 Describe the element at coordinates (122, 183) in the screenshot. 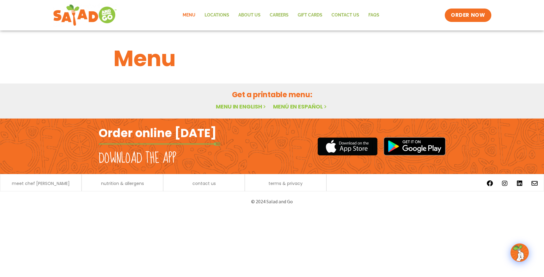

I see `span: nutrition & allergens` at that location.